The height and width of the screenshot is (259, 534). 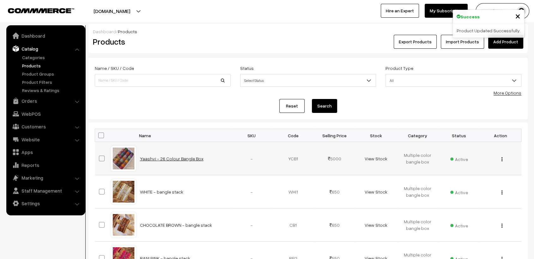 What do you see at coordinates (46, 101) in the screenshot?
I see `a: Orders` at bounding box center [46, 101].